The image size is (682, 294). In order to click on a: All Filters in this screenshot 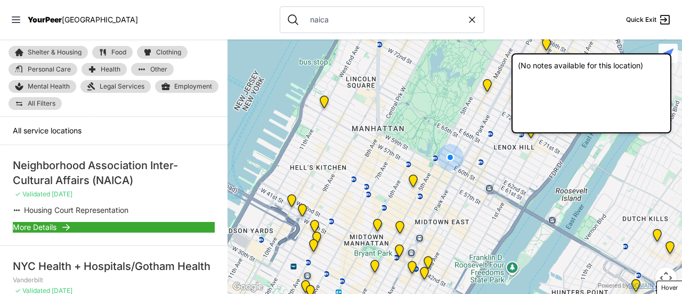, I will do `click(35, 103)`.